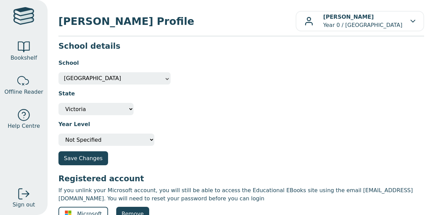  Describe the element at coordinates (241, 194) in the screenshot. I see `p: If you unlink your Microsoft account, you will still be able to access the Educational EBooks sit...` at that location.